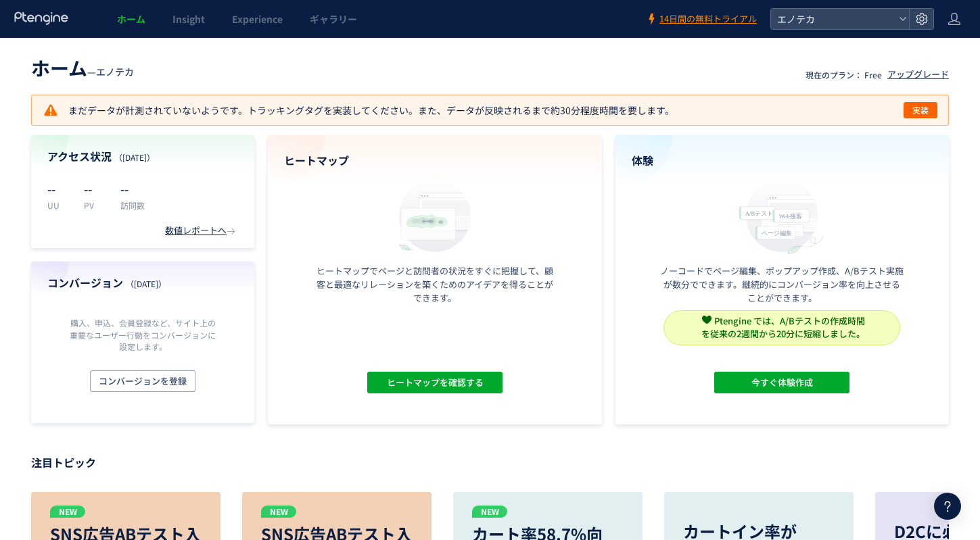 Image resolution: width=980 pixels, height=540 pixels. I want to click on img: home_experience_onbo_jp-C5-EgdA0.svg, so click(782, 215).